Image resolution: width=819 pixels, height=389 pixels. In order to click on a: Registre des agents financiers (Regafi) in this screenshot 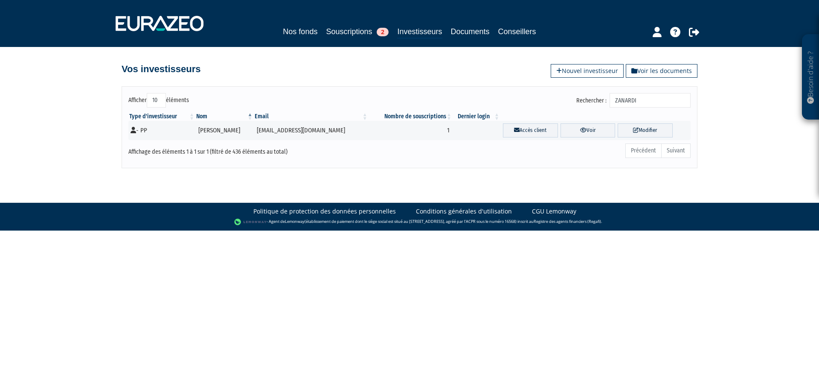, I will do `click(567, 221)`.